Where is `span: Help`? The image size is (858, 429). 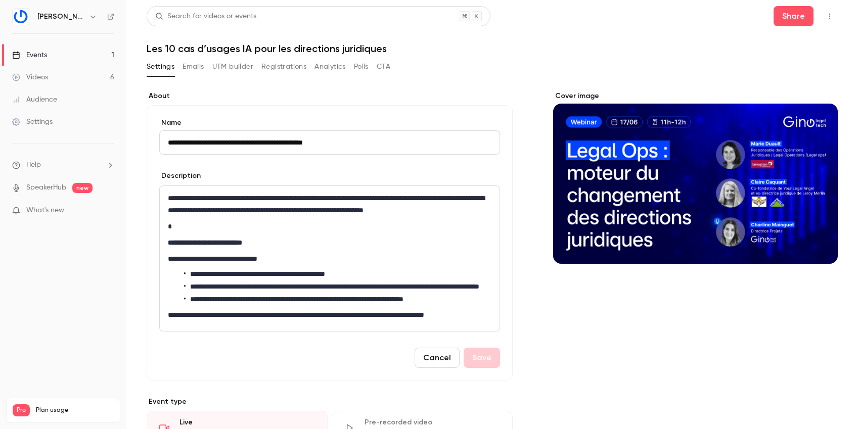 span: Help is located at coordinates (33, 165).